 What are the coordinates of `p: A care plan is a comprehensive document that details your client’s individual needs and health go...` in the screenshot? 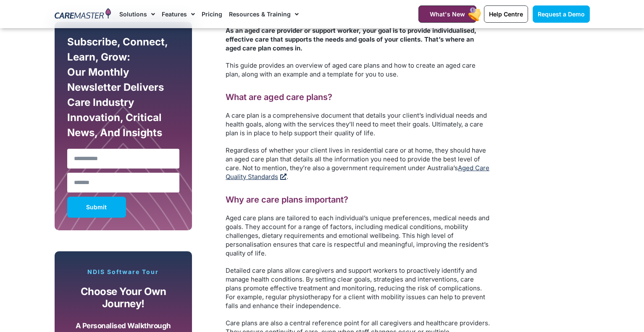 It's located at (358, 124).